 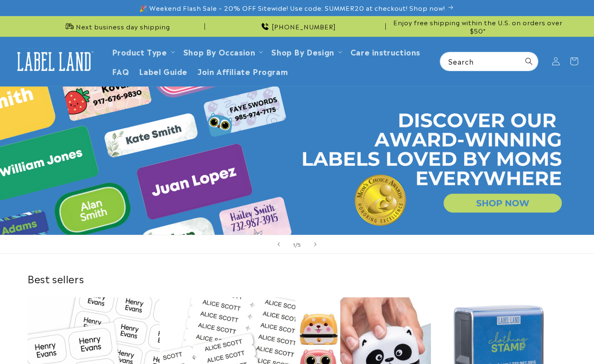 I want to click on summary: Shop By Design, so click(x=305, y=51).